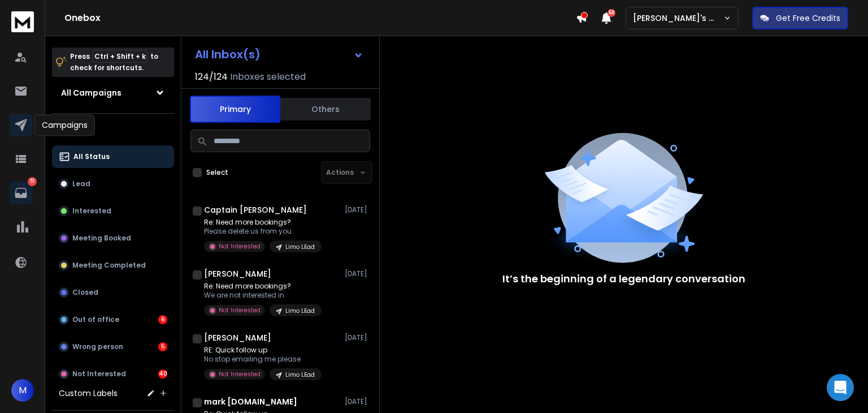  I want to click on p: RE: Quick follow up, so click(263, 350).